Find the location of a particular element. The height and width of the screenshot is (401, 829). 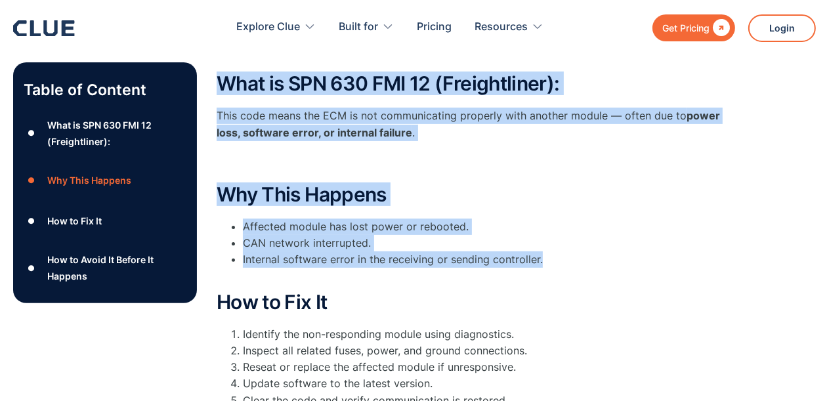

a: Pricing is located at coordinates (434, 27).